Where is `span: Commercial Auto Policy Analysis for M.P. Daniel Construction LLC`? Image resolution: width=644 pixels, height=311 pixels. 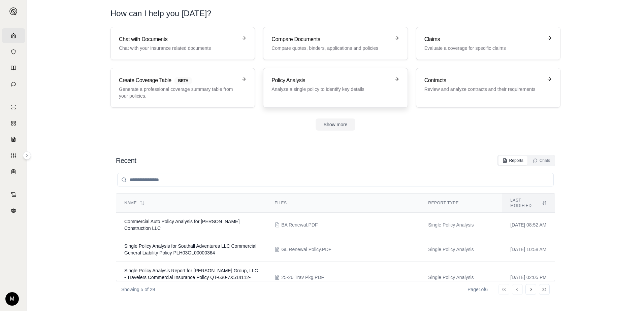 span: Commercial Auto Policy Analysis for M.P. Daniel Construction LLC is located at coordinates (182, 225).